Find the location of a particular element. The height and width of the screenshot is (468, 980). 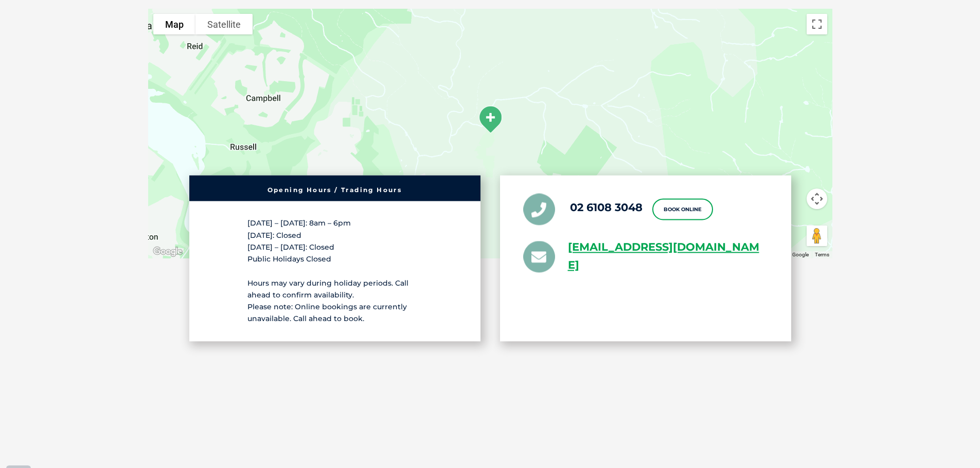

button: Show street map is located at coordinates (174, 24).